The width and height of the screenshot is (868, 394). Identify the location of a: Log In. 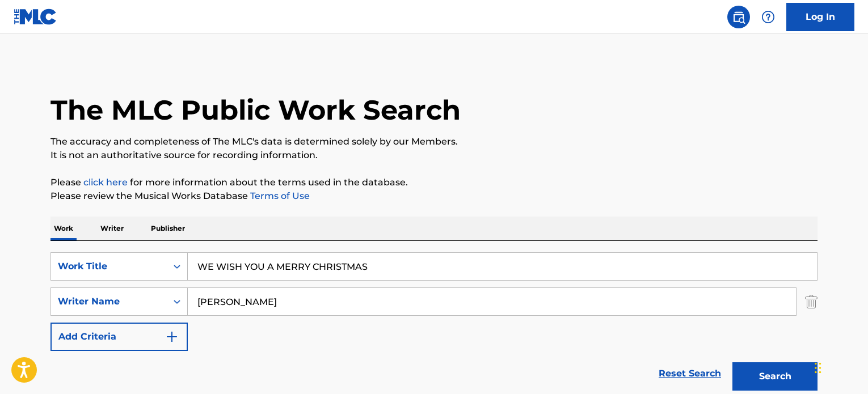
(820, 17).